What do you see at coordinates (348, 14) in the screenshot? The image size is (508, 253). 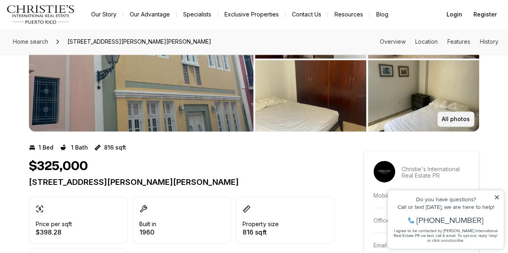 I see `a: Resources` at bounding box center [348, 14].